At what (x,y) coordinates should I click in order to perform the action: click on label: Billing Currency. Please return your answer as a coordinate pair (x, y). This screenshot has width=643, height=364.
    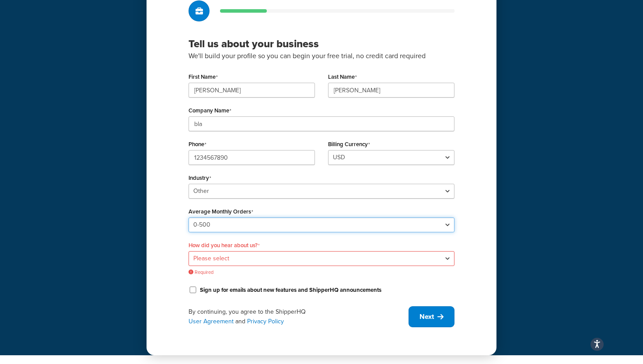
    Looking at the image, I should click on (349, 144).